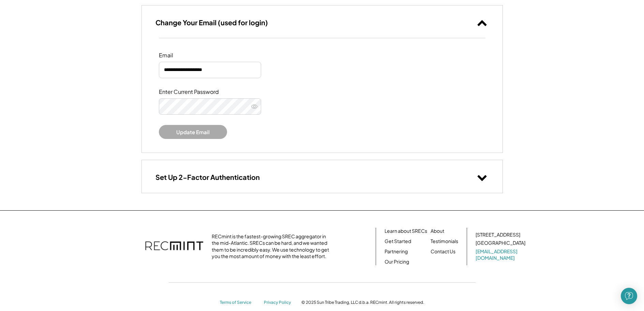 This screenshot has height=311, width=644. I want to click on a: Privacy Policy, so click(279, 303).